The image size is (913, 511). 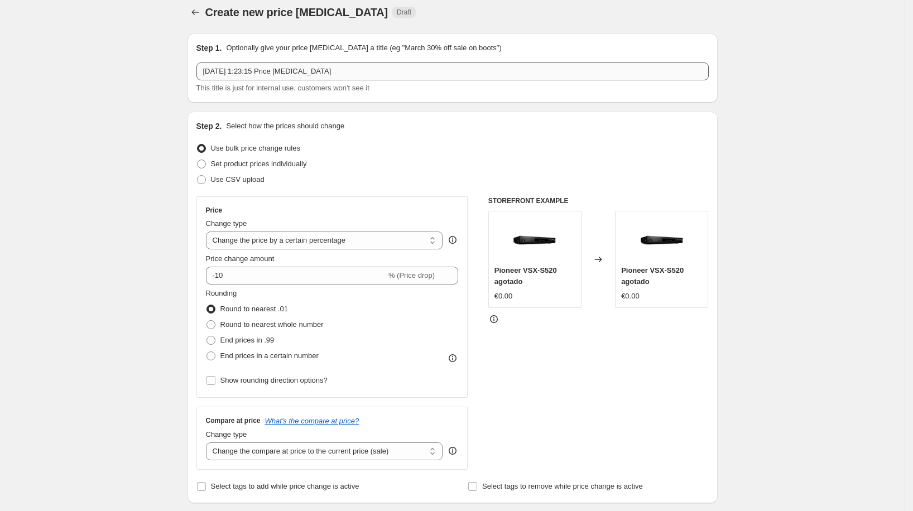 What do you see at coordinates (272, 324) in the screenshot?
I see `span: Round to nearest whole number` at bounding box center [272, 324].